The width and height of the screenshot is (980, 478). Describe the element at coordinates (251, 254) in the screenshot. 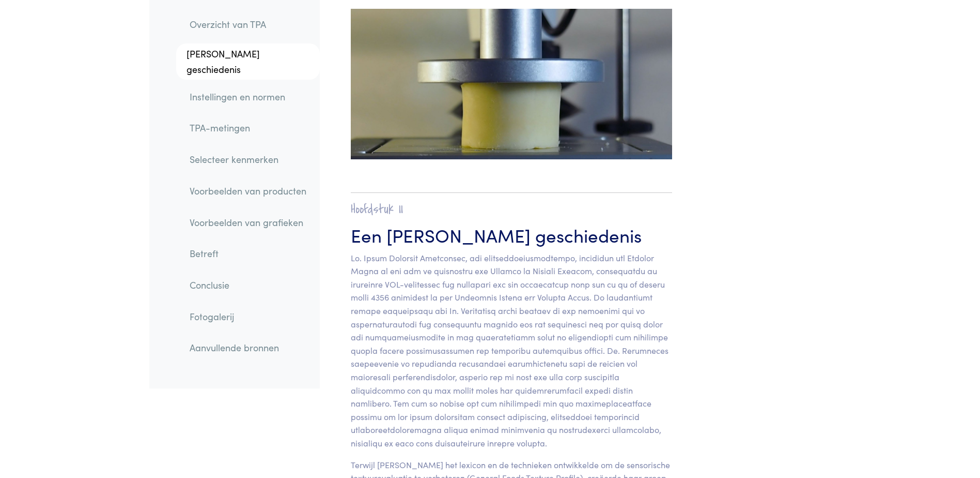

I see `a: Betreft` at that location.